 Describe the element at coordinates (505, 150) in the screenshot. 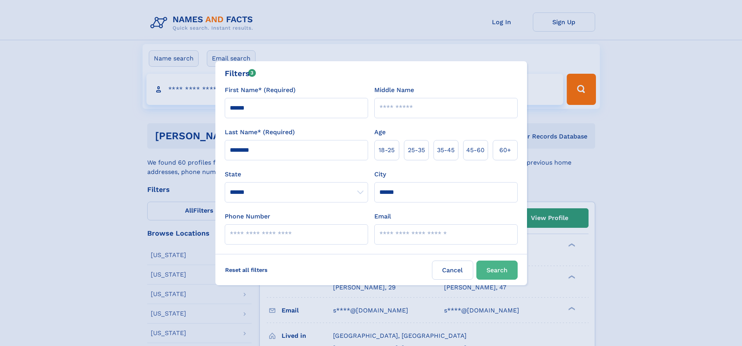

I see `span: 60+` at that location.